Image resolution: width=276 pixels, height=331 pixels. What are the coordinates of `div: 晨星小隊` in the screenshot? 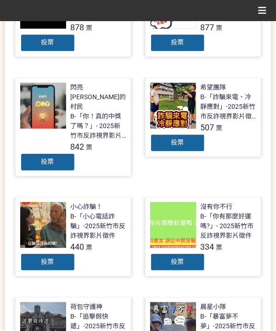 It's located at (213, 307).